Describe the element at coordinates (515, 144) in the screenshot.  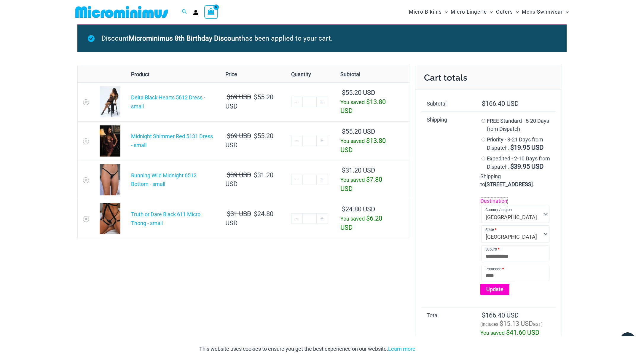
I see `label: Priority - 3-21 Days from Dispatch:` at that location.